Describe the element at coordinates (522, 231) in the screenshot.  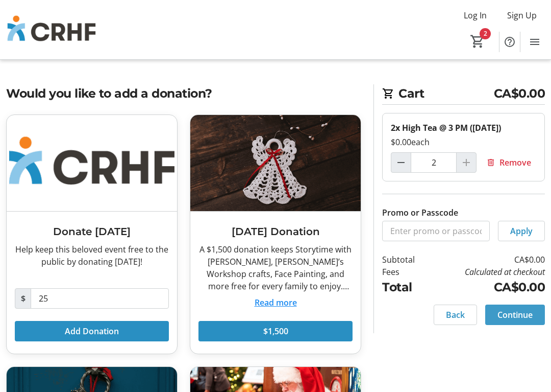
I see `button: Apply` at that location.